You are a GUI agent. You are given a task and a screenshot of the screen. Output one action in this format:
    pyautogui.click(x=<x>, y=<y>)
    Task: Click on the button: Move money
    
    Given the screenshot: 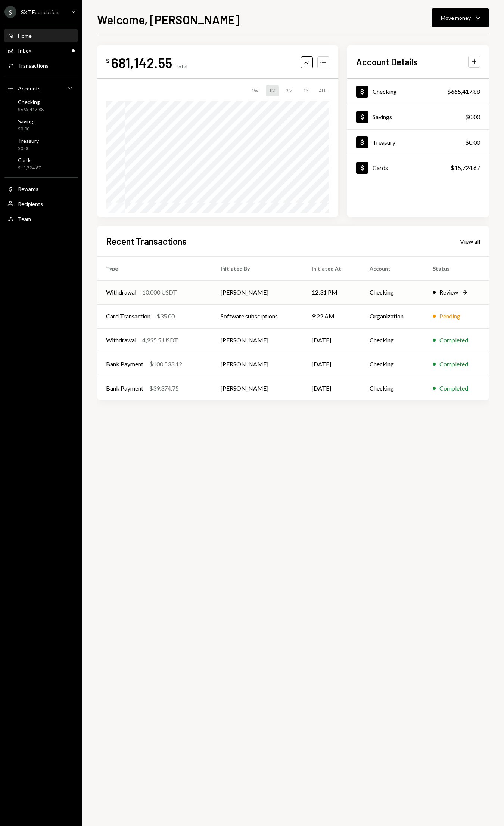 What is the action you would take?
    pyautogui.click(x=460, y=18)
    